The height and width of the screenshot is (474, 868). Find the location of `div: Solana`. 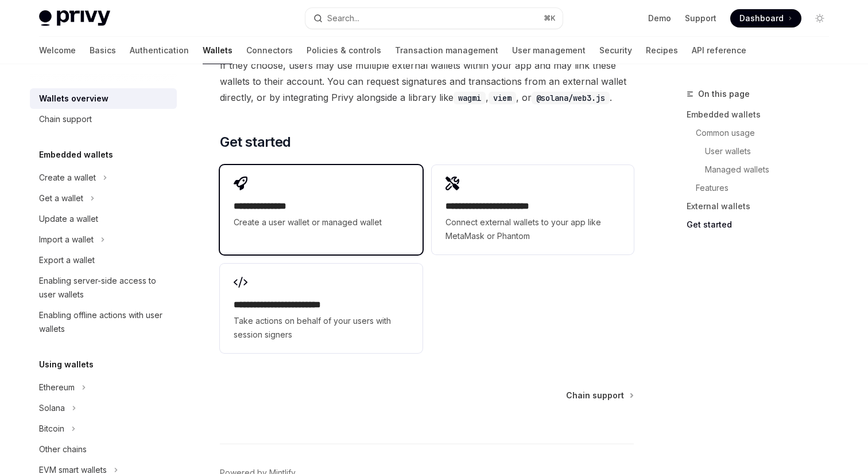

div: Solana is located at coordinates (52, 408).